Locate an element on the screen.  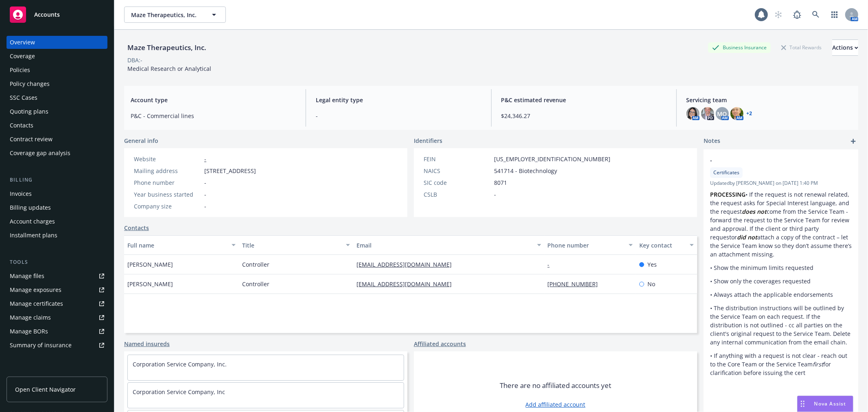
em: first is located at coordinates (818, 364).